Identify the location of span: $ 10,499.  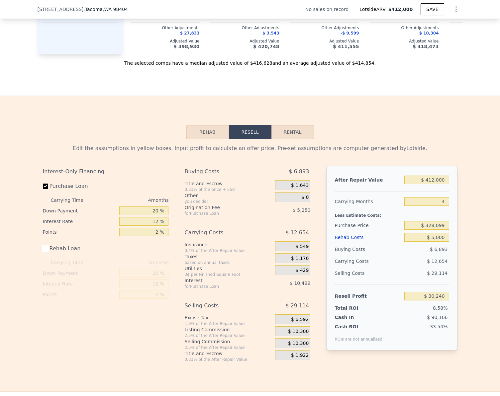
(300, 283).